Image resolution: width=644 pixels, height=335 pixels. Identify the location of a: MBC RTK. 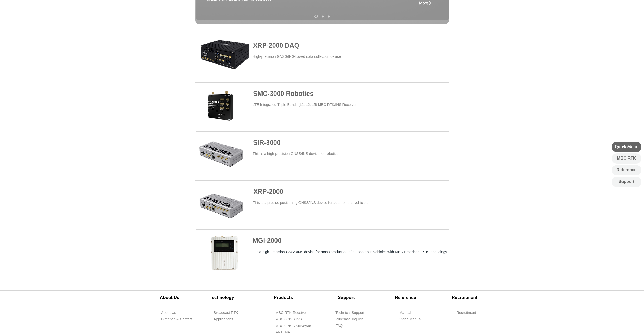
(626, 159).